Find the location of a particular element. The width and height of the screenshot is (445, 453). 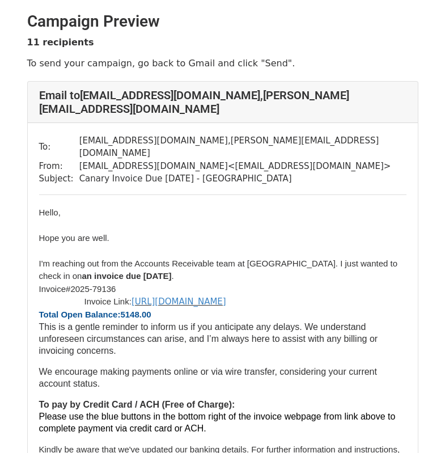

span: Total Open Balance: is located at coordinates (80, 314).